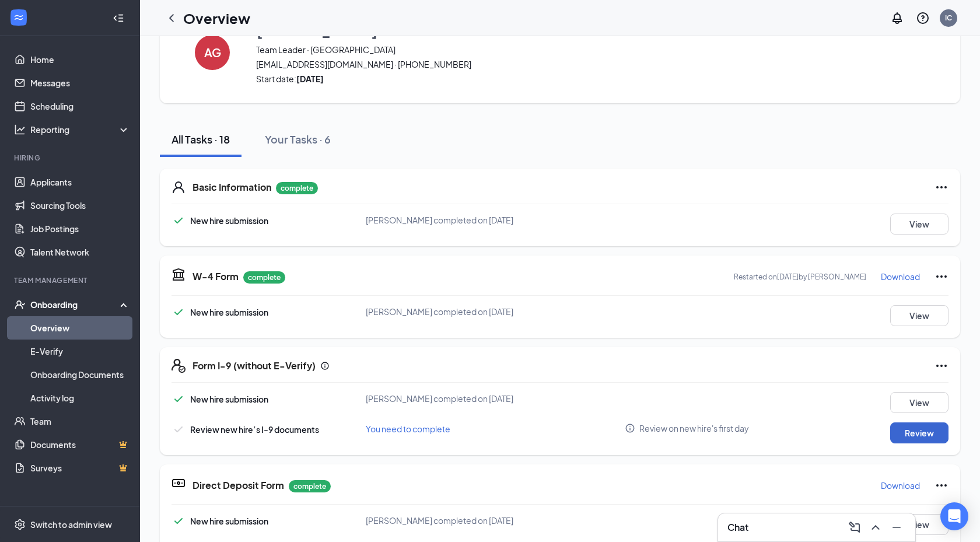 This screenshot has width=980, height=542. I want to click on a: ChevronLeft, so click(172, 18).